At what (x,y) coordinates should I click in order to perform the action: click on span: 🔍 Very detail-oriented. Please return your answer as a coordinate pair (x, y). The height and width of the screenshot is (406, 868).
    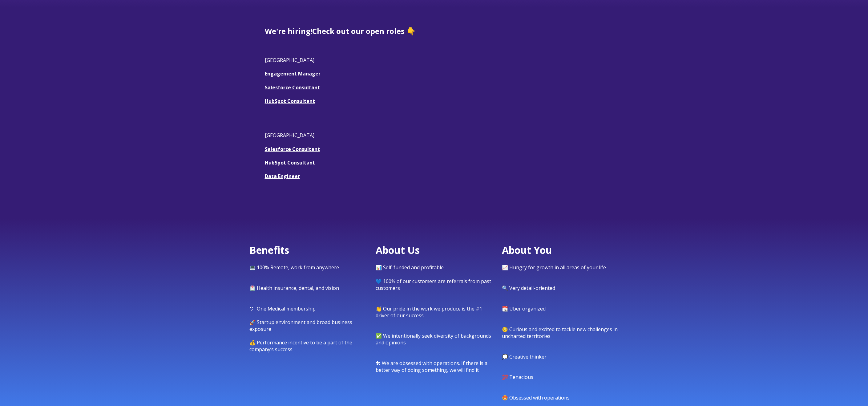
    Looking at the image, I should click on (529, 288).